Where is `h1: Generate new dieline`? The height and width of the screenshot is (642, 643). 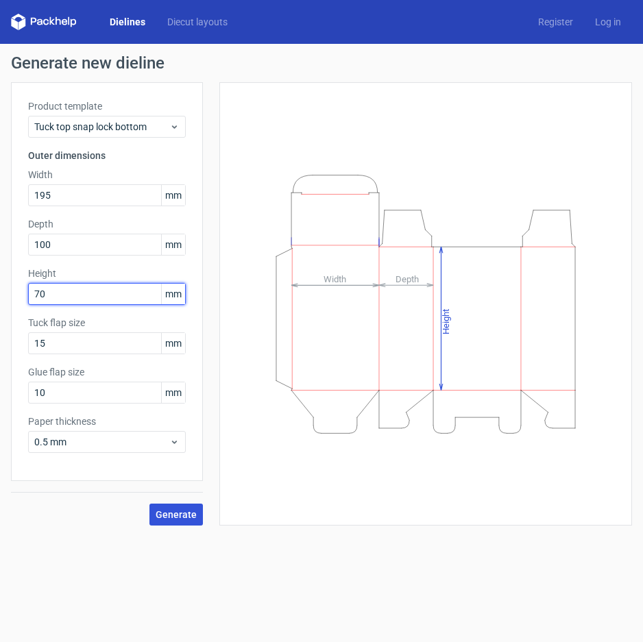 h1: Generate new dieline is located at coordinates (321, 63).